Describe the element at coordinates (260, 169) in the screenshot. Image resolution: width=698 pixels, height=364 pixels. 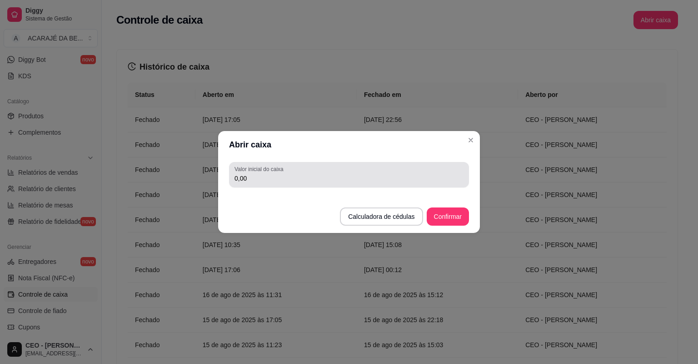
I see `label: Valor inicial do caixa` at that location.